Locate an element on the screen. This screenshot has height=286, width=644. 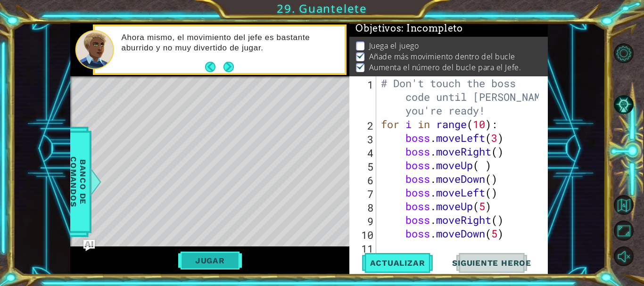
div: 3 is located at coordinates (363, 139).